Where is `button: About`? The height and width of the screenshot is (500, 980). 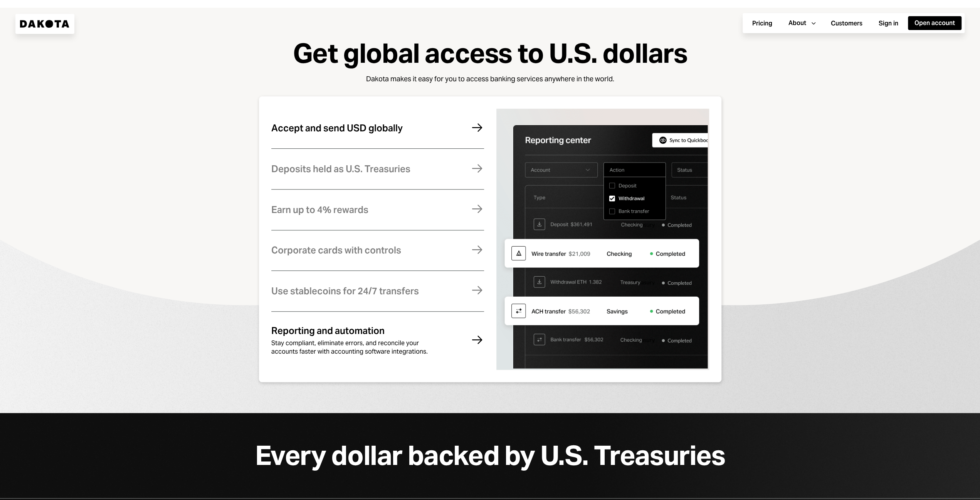 button: About is located at coordinates (801, 23).